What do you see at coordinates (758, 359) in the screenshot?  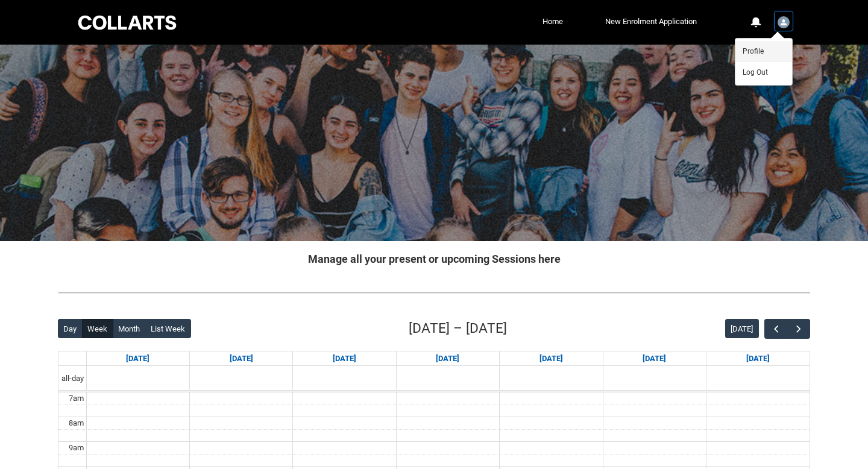 I see `a: Go to September 20, 2025` at bounding box center [758, 359].